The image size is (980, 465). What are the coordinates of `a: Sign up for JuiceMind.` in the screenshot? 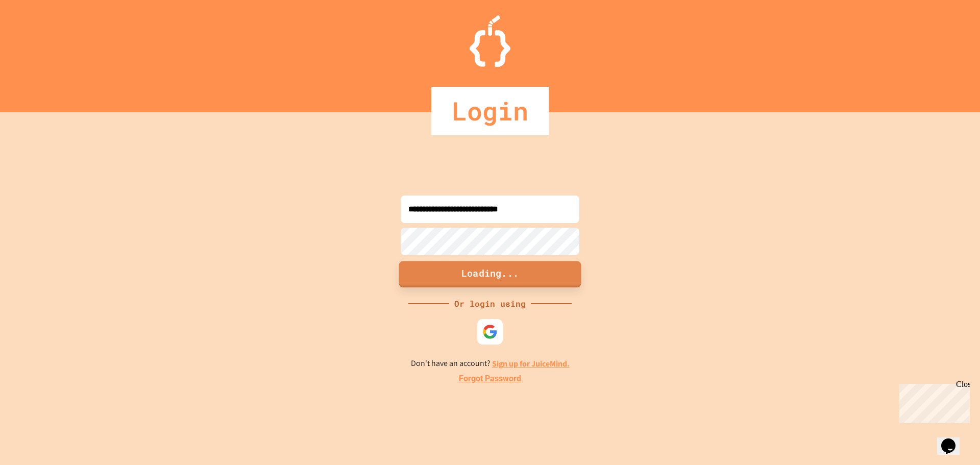 It's located at (531, 364).